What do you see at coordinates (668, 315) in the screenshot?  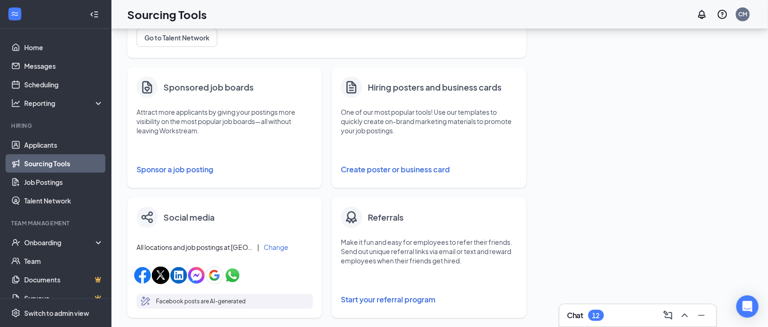 I see `button: ComposeMessage` at bounding box center [668, 315].